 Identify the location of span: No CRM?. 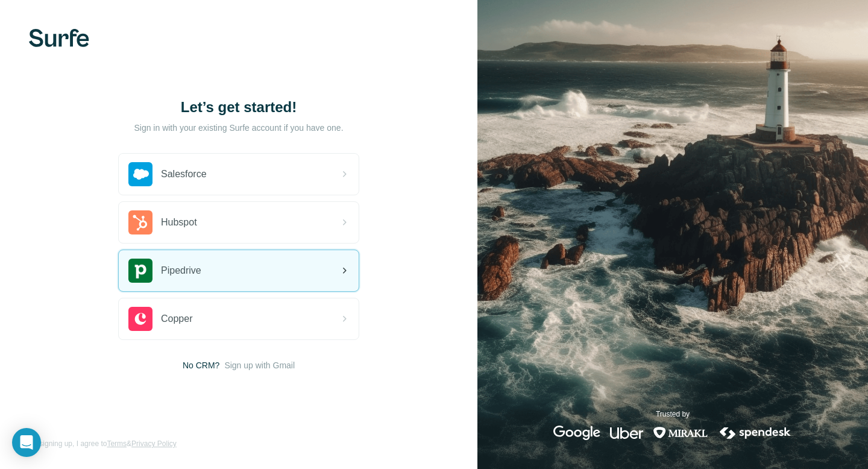
(201, 365).